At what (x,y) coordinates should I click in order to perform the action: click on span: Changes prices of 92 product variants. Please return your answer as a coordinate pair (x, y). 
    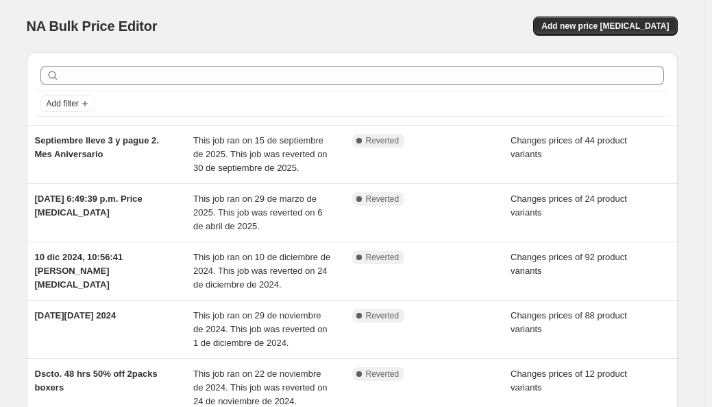
    Looking at the image, I should click on (569, 263).